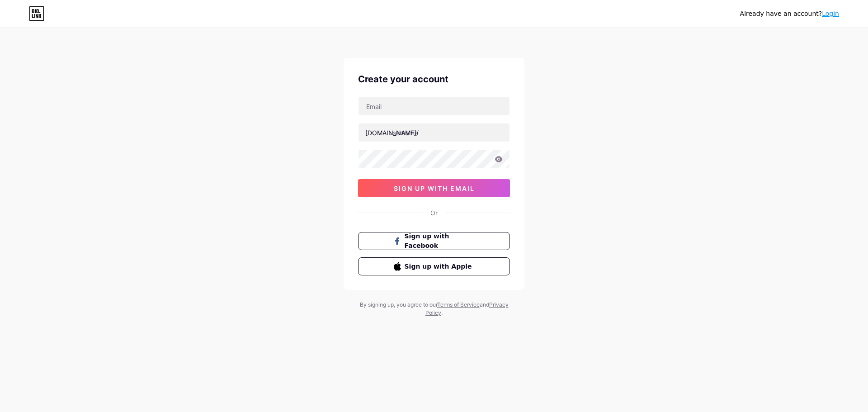 The width and height of the screenshot is (868, 412). What do you see at coordinates (831, 14) in the screenshot?
I see `a: Login` at bounding box center [831, 14].